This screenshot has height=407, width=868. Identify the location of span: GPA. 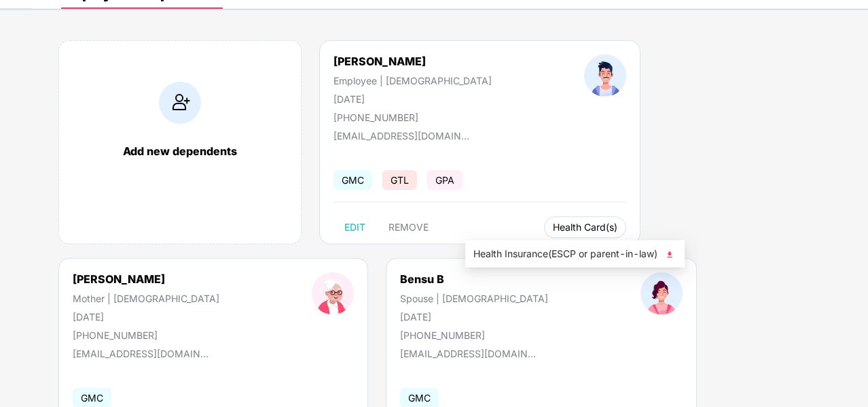
(445, 180).